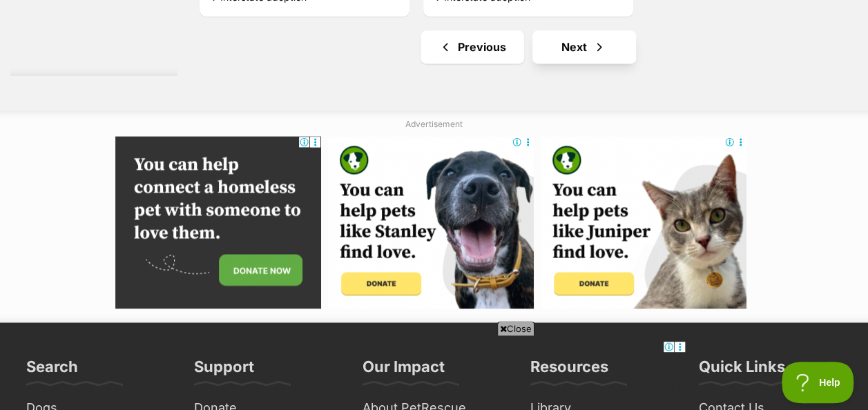 This screenshot has height=410, width=868. Describe the element at coordinates (52, 371) in the screenshot. I see `h3: Search` at that location.